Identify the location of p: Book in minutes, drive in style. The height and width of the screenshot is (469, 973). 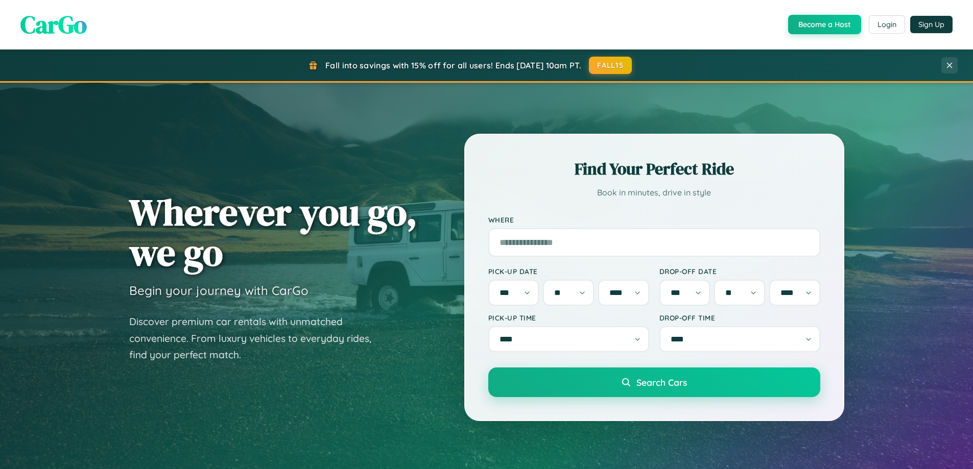
(654, 193).